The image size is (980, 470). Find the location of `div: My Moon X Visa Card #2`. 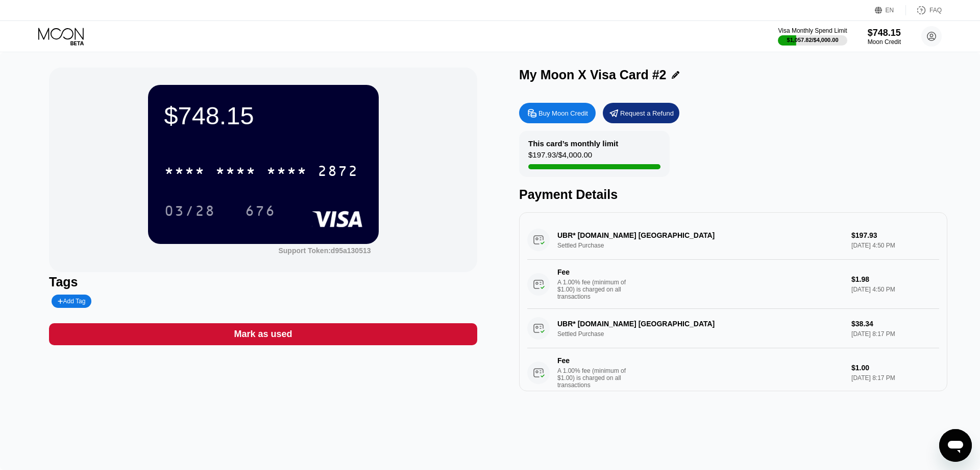

div: My Moon X Visa Card #2 is located at coordinates (592, 75).